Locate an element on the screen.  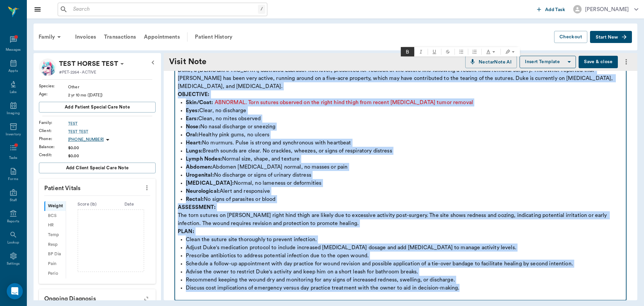
div: Settings is located at coordinates (13, 264).